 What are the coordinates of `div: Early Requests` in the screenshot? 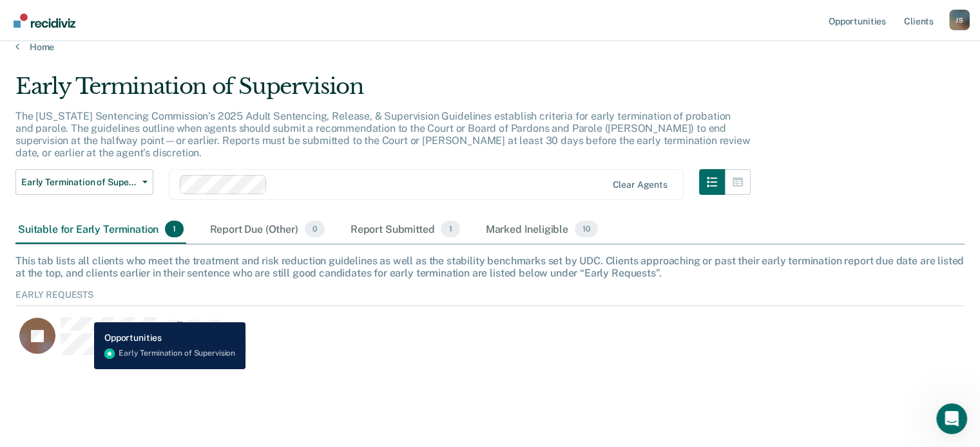 It's located at (490, 298).